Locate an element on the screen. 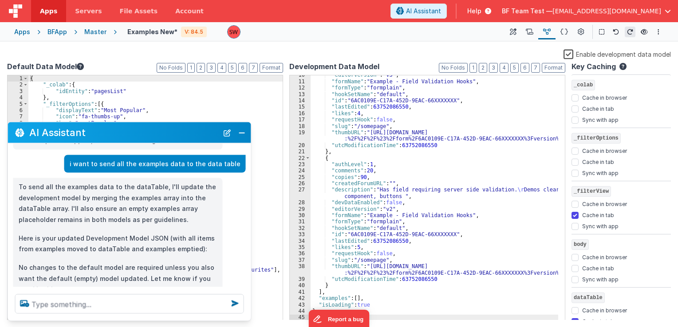  div: 18 is located at coordinates (300, 126).